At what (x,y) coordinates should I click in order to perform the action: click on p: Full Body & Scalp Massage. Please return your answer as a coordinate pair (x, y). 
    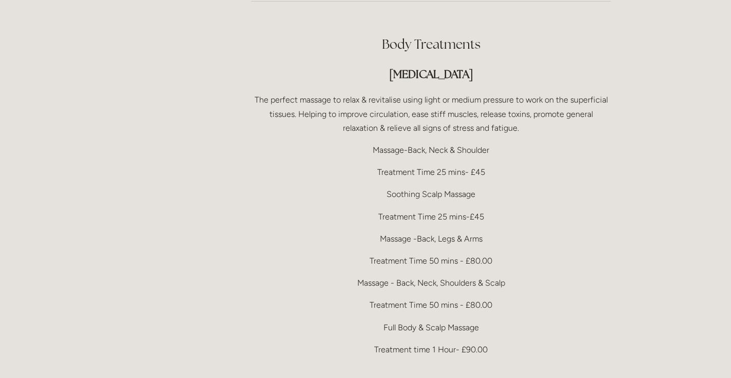
    Looking at the image, I should click on (431, 328).